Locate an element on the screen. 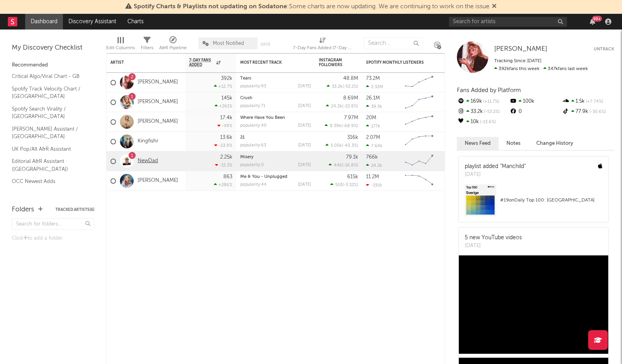  span: -3.32 % is located at coordinates (350, 185).